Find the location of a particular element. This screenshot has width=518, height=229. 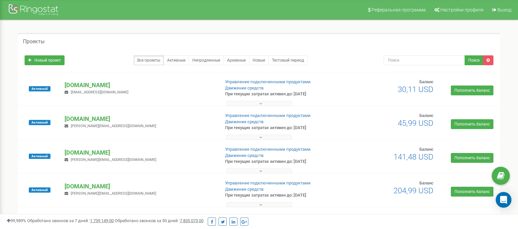

a: Новые is located at coordinates (259, 60).